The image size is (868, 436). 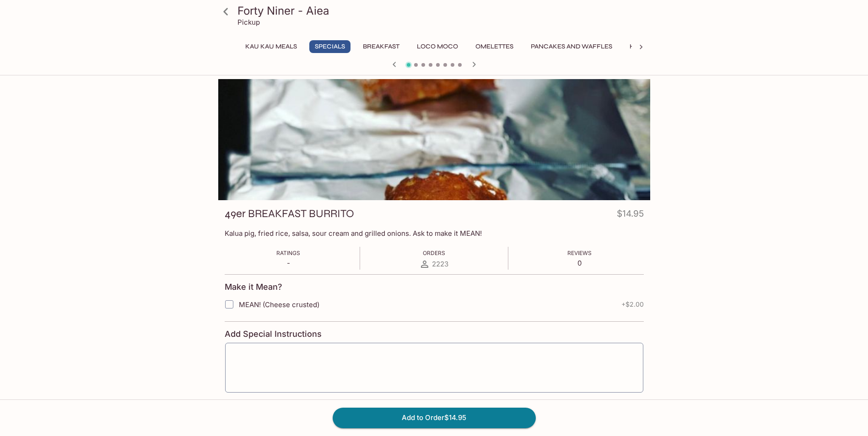 What do you see at coordinates (434, 418) in the screenshot?
I see `button: Add to Order$14.95` at bounding box center [434, 418].